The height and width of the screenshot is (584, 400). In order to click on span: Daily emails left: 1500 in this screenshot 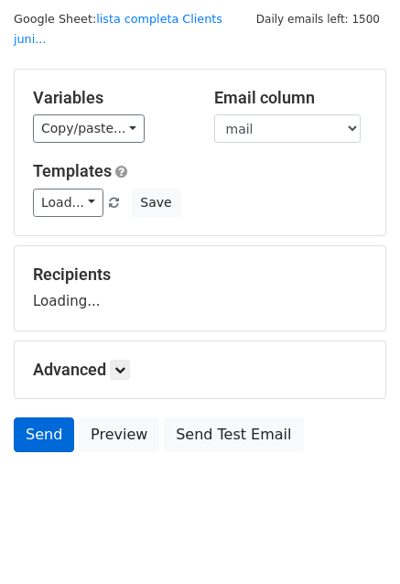, I will do `click(318, 19)`.